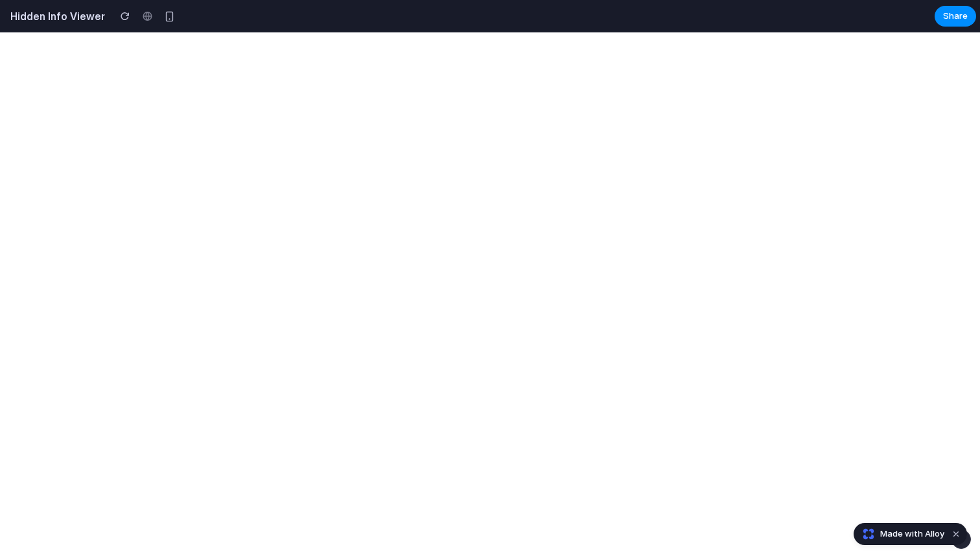  What do you see at coordinates (55, 16) in the screenshot?
I see `h2: Hidden Info Viewer` at bounding box center [55, 16].